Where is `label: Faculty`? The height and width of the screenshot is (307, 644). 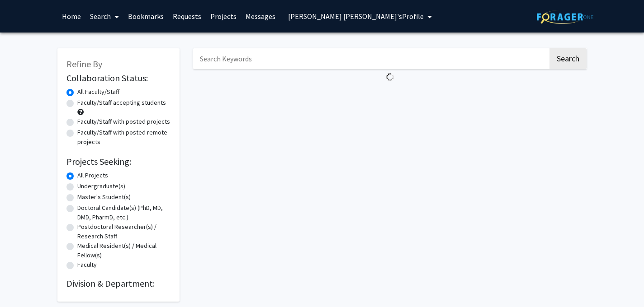
label: Faculty is located at coordinates (87, 265).